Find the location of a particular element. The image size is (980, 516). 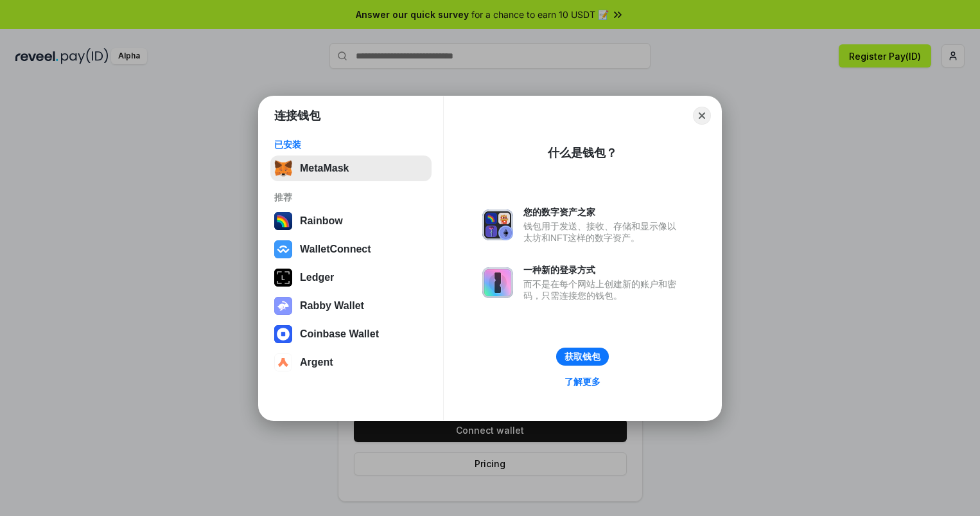

div: 您的数字资产之家 is located at coordinates (603, 212).